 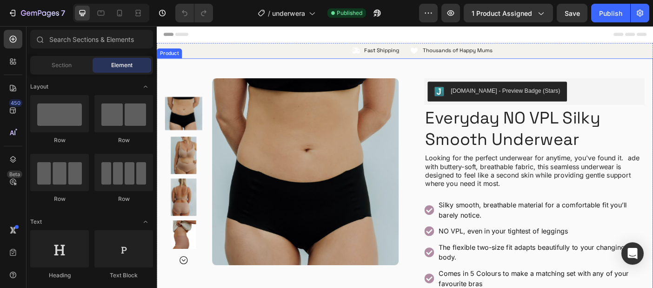 I want to click on button: 1 product assigned, so click(x=509, y=13).